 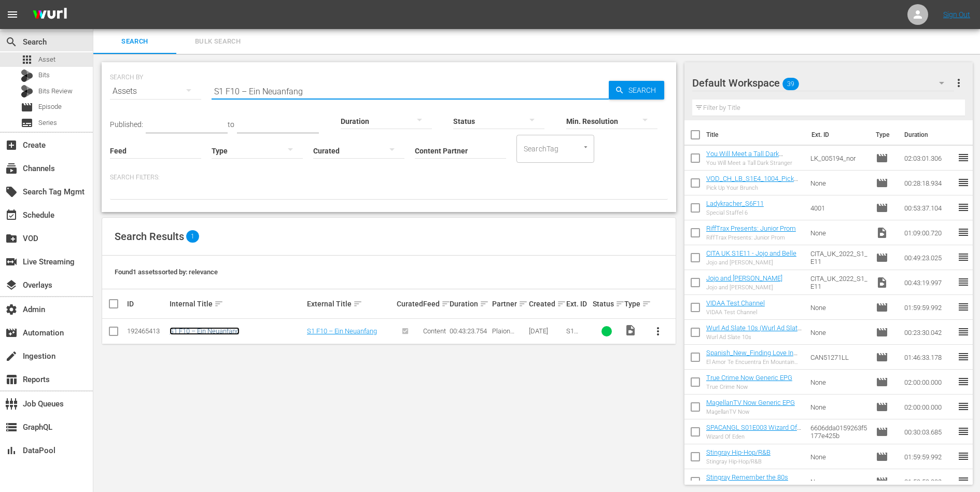 What do you see at coordinates (744, 157) in the screenshot?
I see `a: You Will Meet a Tall Dark Stranger (RomCom) (A)` at bounding box center [744, 157].